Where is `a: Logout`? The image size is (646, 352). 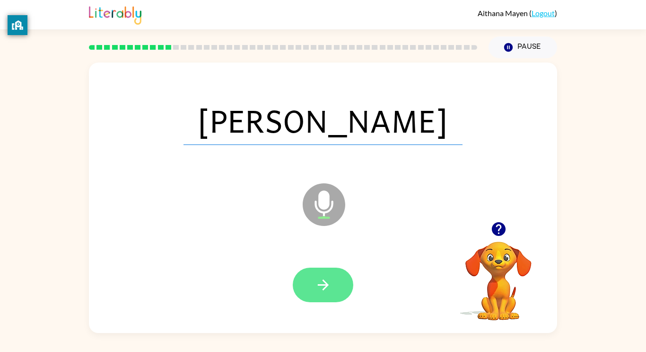 a: Logout is located at coordinates (543, 13).